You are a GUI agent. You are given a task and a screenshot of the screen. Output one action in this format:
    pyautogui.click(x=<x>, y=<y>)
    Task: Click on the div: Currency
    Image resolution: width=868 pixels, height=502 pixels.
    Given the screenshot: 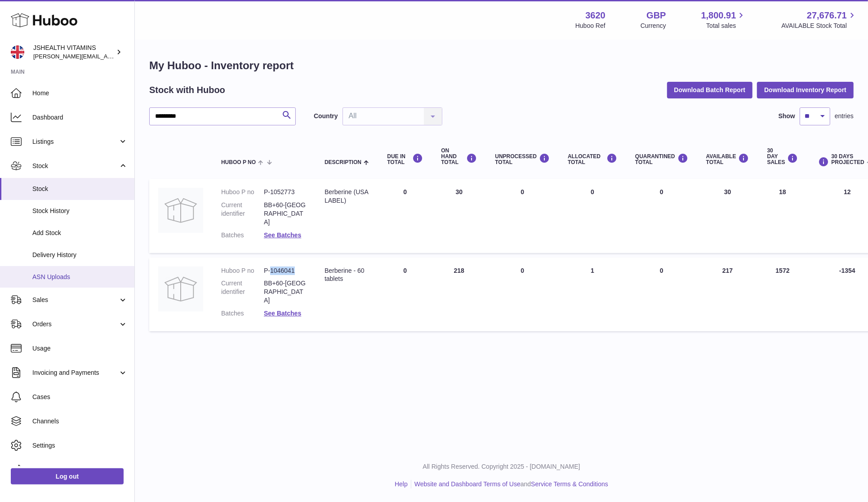 What is the action you would take?
    pyautogui.click(x=653, y=26)
    